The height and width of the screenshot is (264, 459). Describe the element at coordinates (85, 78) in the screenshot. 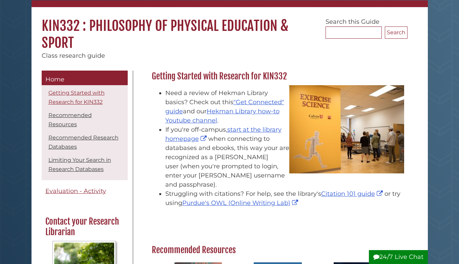

I see `a: Home` at that location.